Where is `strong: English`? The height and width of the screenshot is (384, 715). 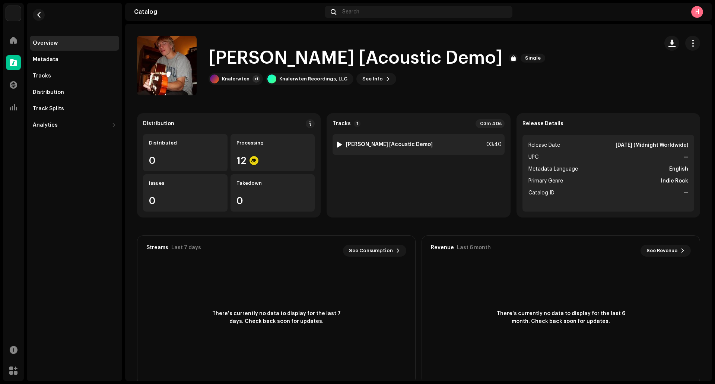
strong: English is located at coordinates (678, 169).